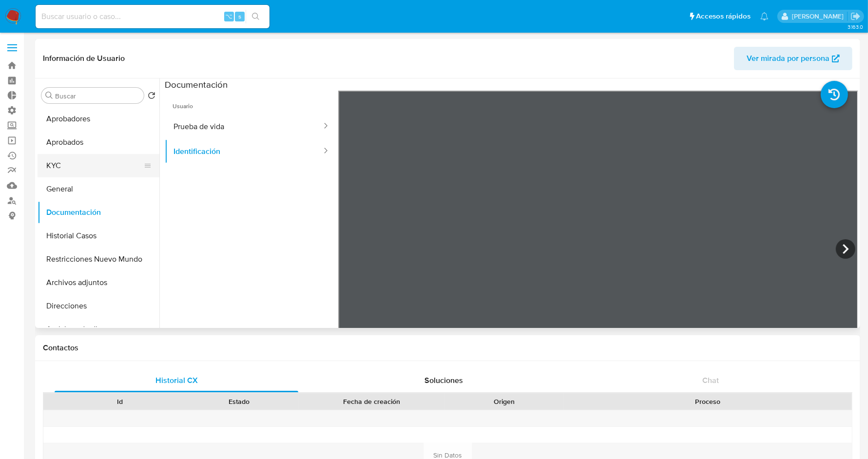 The height and width of the screenshot is (459, 868). Describe the element at coordinates (99, 330) in the screenshot. I see `button: Anticipos de dinero` at that location.